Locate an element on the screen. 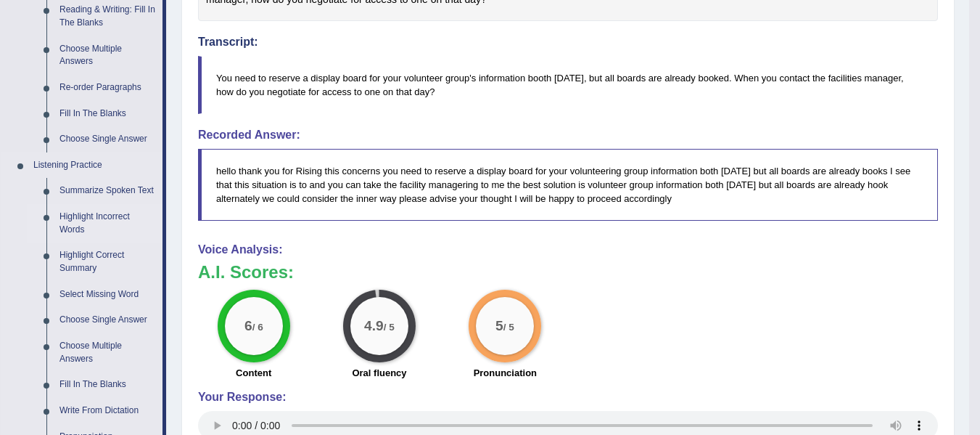  big: 5 is located at coordinates (499, 326).